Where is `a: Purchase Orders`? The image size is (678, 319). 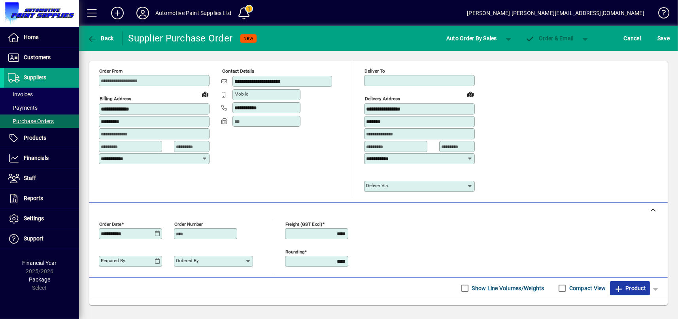
a: Purchase Orders is located at coordinates (42, 121).